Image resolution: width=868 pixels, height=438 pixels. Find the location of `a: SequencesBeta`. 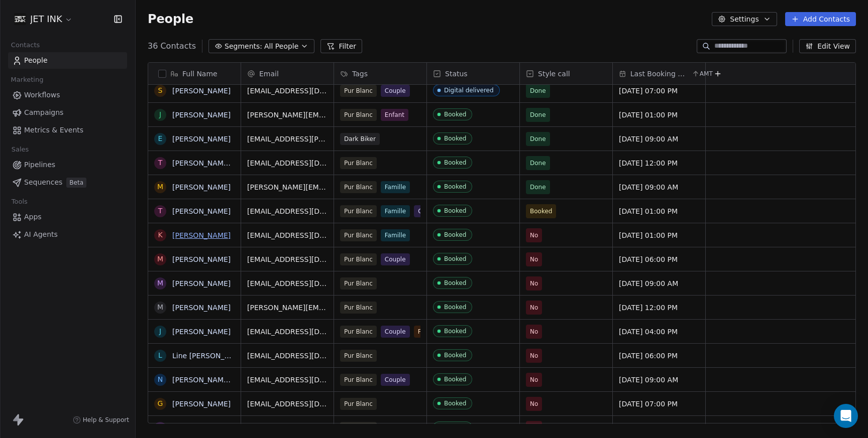

a: SequencesBeta is located at coordinates (68, 182).